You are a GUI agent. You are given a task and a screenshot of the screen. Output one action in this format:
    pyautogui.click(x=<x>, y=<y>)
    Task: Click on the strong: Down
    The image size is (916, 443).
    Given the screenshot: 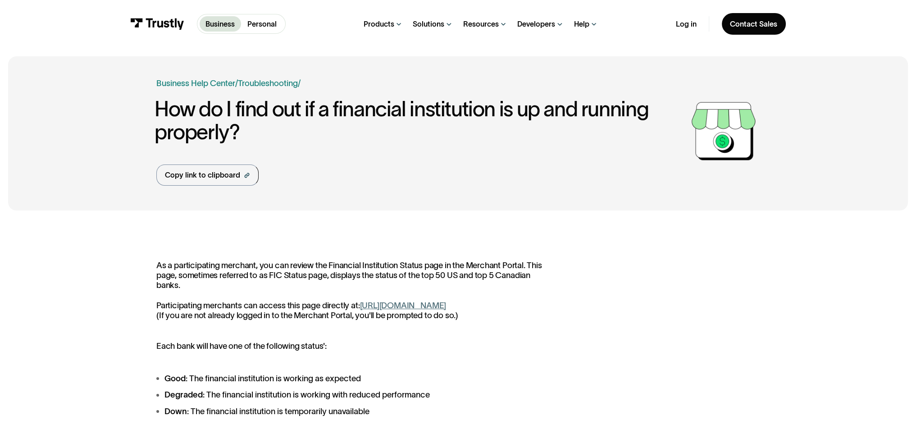 What is the action you would take?
    pyautogui.click(x=176, y=411)
    